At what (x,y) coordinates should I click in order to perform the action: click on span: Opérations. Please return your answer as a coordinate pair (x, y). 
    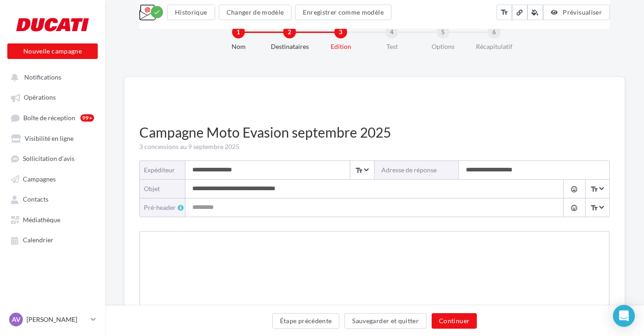
    Looking at the image, I should click on (40, 97).